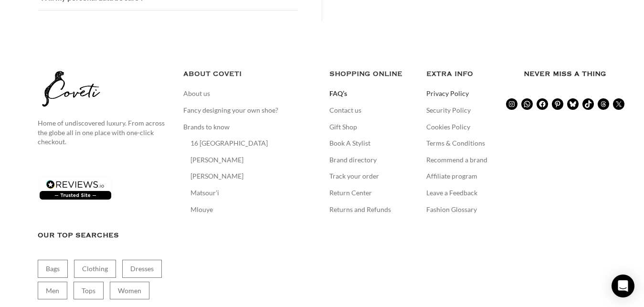  I want to click on a: Cookies Policy, so click(448, 127).